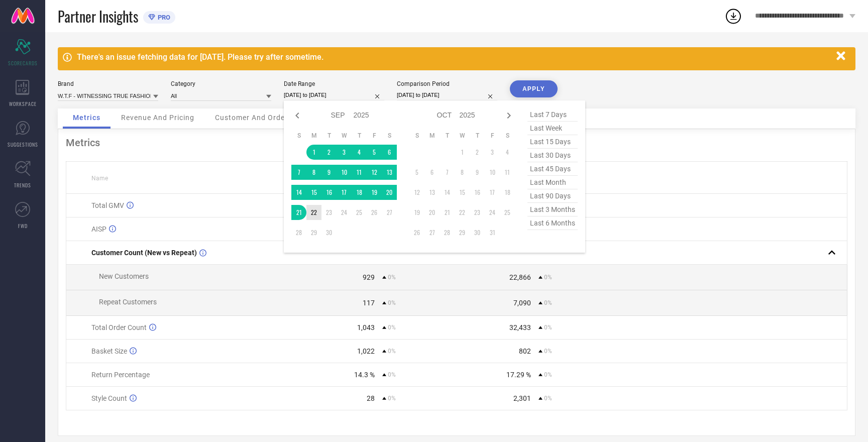  I want to click on td: Fri Oct 31 2025, so click(492, 233).